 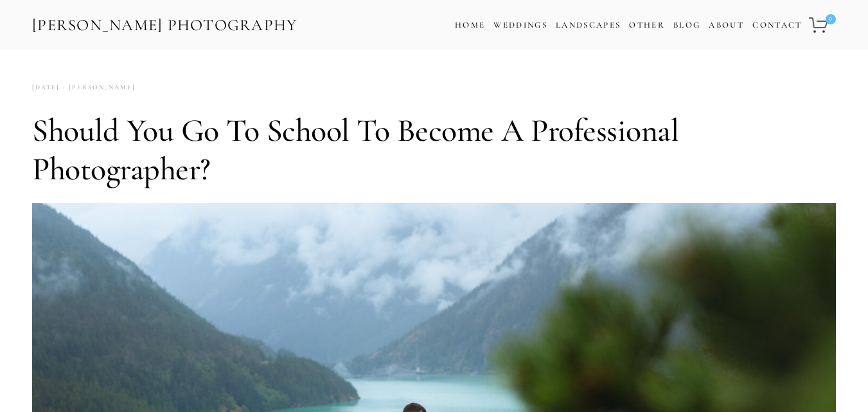 What do you see at coordinates (831, 20) in the screenshot?
I see `span: 0` at bounding box center [831, 20].